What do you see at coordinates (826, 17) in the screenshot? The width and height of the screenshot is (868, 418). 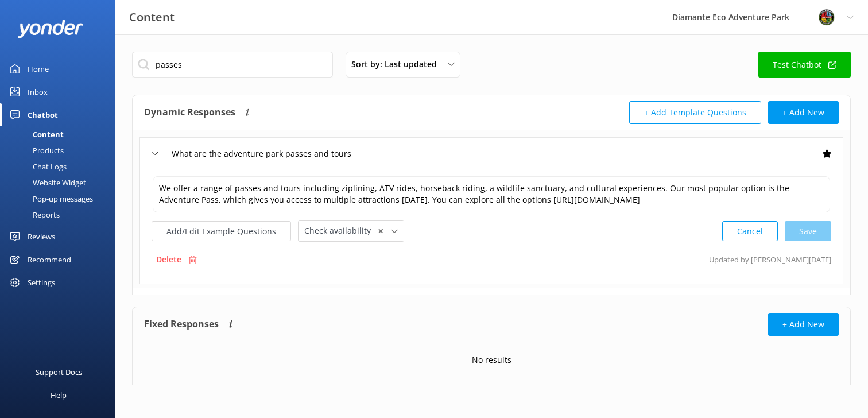 I see `img: 831-1756915225.png` at bounding box center [826, 17].